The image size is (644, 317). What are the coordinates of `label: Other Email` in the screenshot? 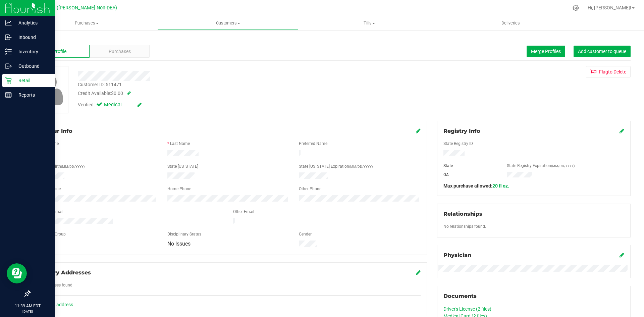 It's located at (244, 212).